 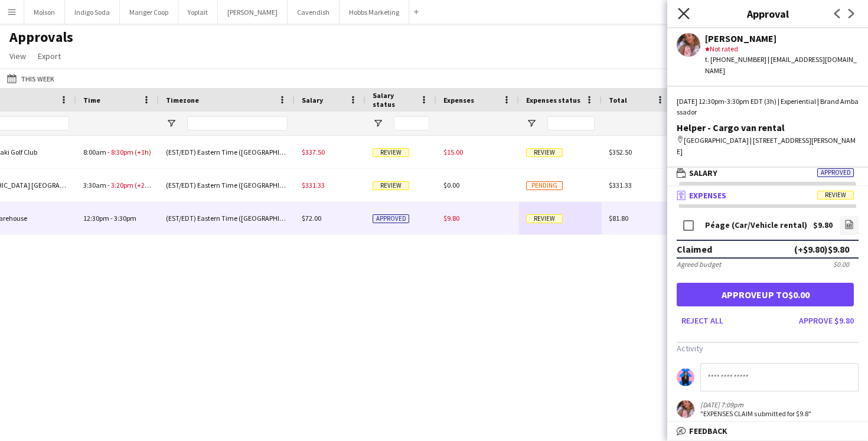 What do you see at coordinates (841, 264) in the screenshot?
I see `div: $0.00` at bounding box center [841, 264].